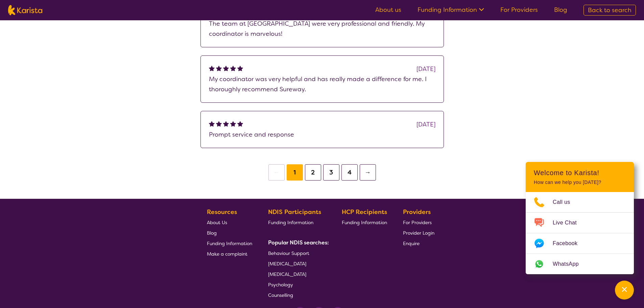  I want to click on a: Web link opens in a new tab., so click(580, 264).